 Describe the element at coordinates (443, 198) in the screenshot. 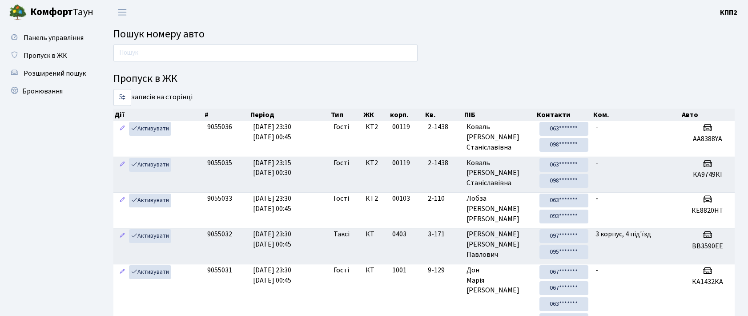

I see `span: 2-110` at that location.